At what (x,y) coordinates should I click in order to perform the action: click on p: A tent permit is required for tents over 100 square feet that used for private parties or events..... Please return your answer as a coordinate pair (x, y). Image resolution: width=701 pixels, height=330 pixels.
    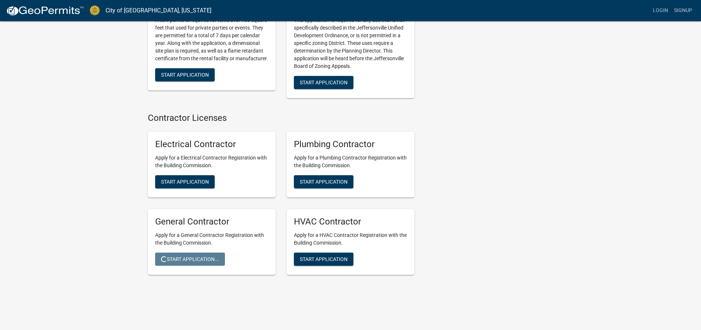
    Looking at the image, I should click on (212, 39).